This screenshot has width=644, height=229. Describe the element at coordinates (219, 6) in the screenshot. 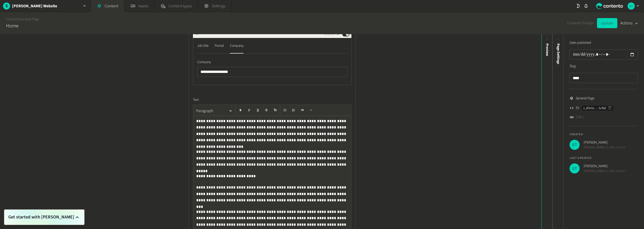

I see `span: Settings` at that location.